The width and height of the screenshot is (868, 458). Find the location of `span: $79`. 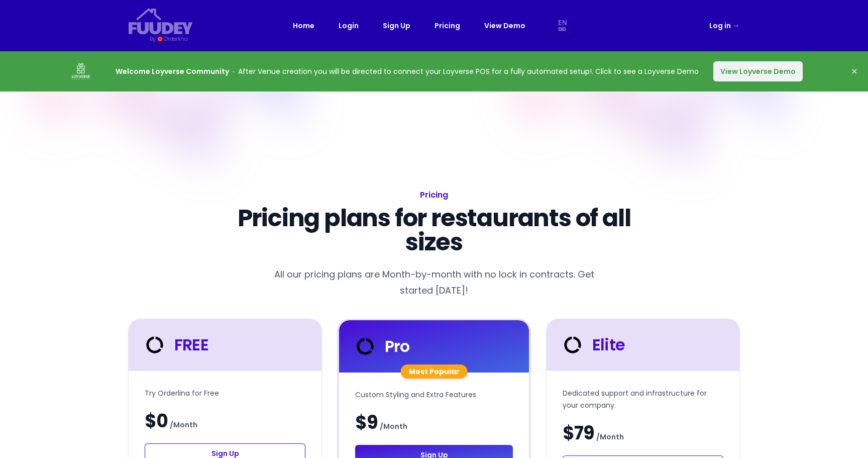

span: $79 is located at coordinates (578, 433).